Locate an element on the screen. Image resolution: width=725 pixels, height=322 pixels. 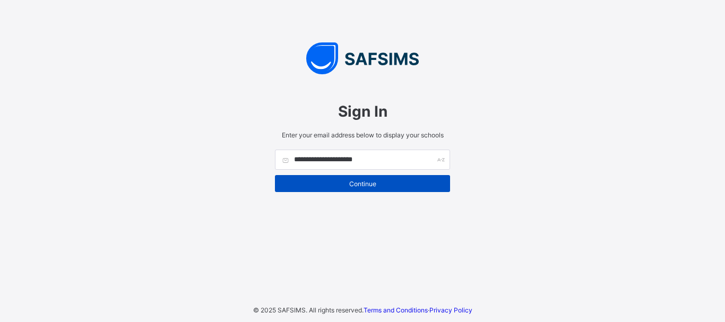
span: Enter your email address below to display your schools is located at coordinates (363, 135).